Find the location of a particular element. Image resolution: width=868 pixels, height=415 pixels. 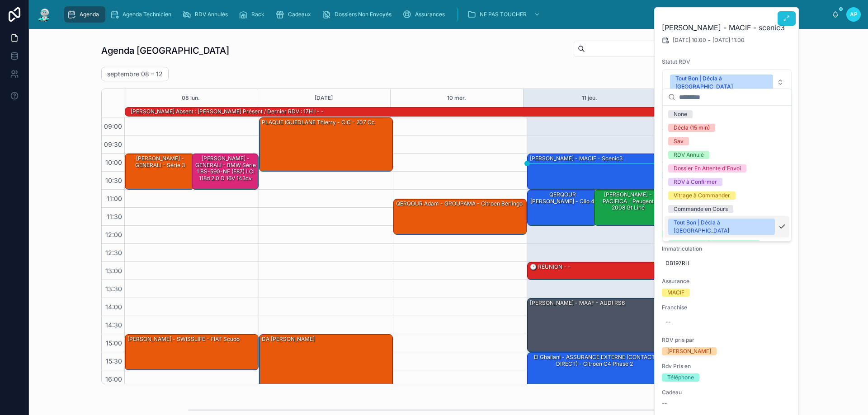

span: RDV Annulés is located at coordinates (211, 15).